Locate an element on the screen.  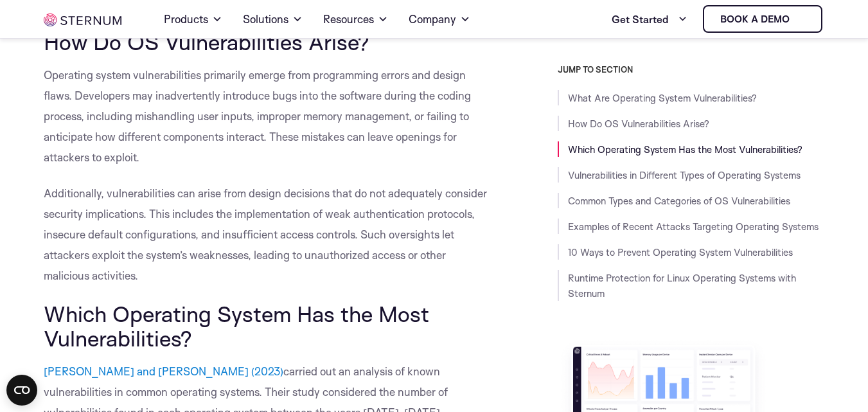
a: What Are Operating System Vulnerabilities? is located at coordinates (663, 98).